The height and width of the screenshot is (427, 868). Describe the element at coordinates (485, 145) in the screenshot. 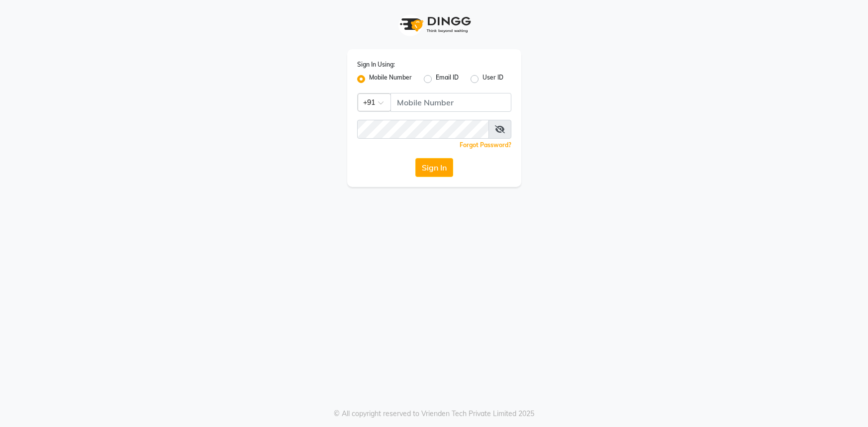

I see `a: Forgot Password?` at that location.